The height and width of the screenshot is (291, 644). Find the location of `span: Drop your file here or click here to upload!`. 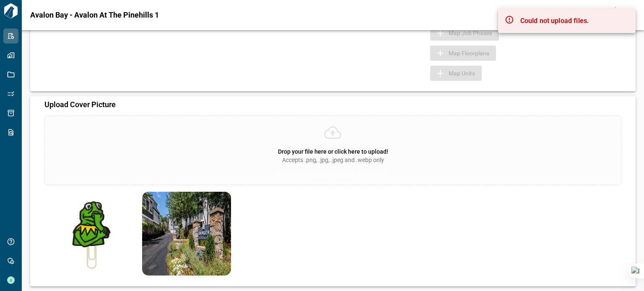

span: Drop your file here or click here to upload! is located at coordinates (333, 152).